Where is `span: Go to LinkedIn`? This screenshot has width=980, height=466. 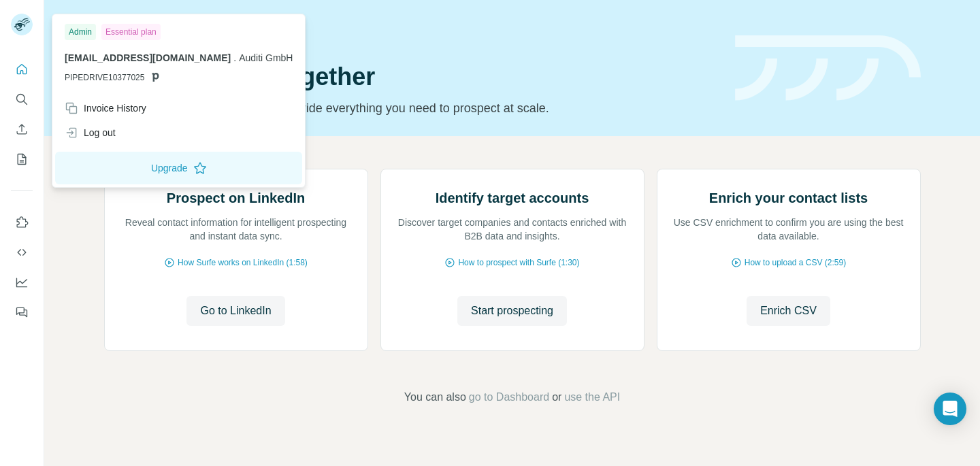
span: Go to LinkedIn is located at coordinates (235, 311).